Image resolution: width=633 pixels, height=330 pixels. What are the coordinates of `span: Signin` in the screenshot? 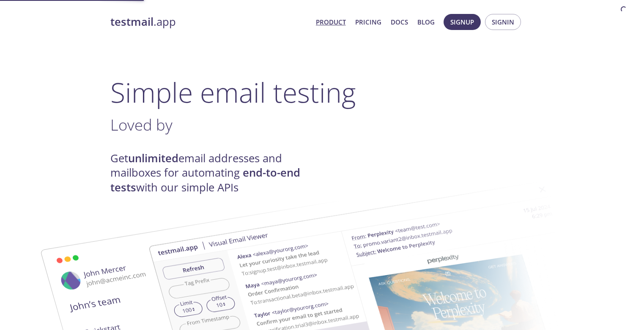 It's located at (502, 22).